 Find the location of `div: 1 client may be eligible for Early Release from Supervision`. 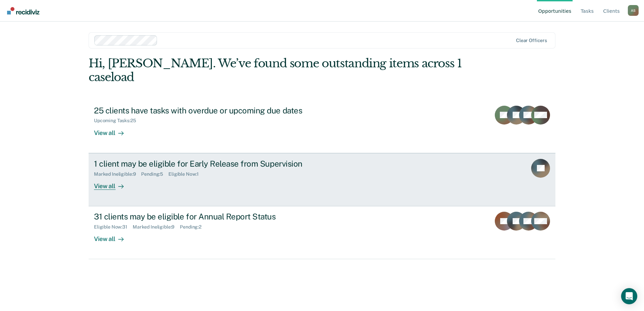

div: 1 client may be eligible for Early Release from Supervision is located at coordinates (212, 164).